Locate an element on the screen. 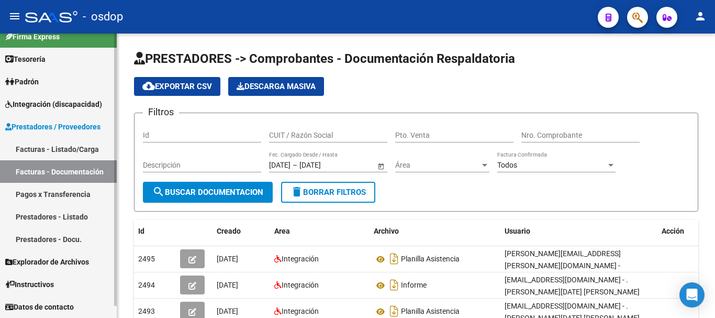  span: PRESTADORES -> Comprobantes - Documentación Respaldatoria is located at coordinates (324, 59).